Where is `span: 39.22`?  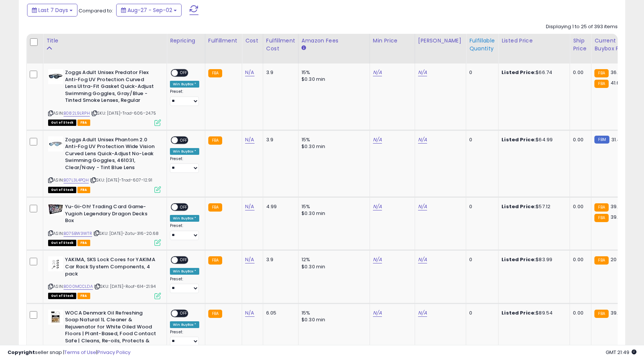 span: 39.22 is located at coordinates (618, 217).